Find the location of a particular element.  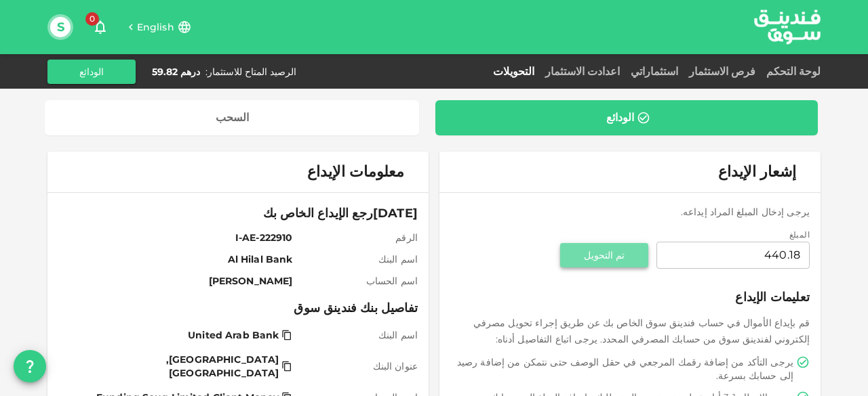

button: S is located at coordinates (61, 27).